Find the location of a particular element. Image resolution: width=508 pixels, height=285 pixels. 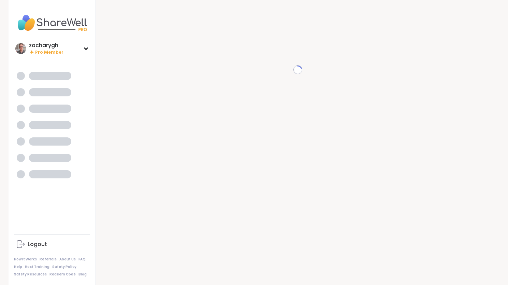

div: Logout is located at coordinates (37, 244).